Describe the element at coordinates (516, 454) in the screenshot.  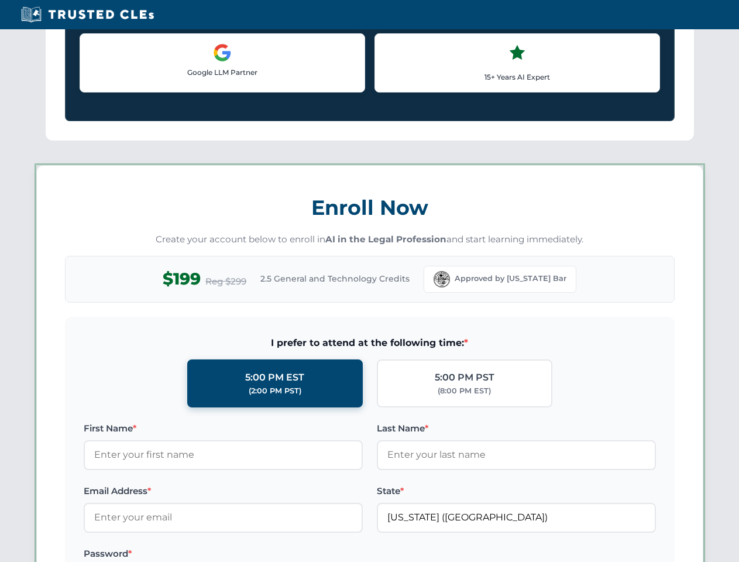
I see `input: Enter your last name` at that location.